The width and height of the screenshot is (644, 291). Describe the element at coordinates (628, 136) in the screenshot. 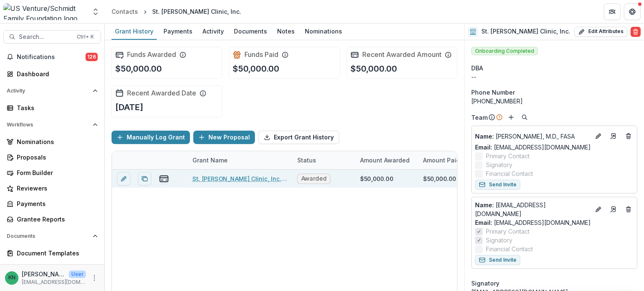

I see `button: Deletes` at that location.